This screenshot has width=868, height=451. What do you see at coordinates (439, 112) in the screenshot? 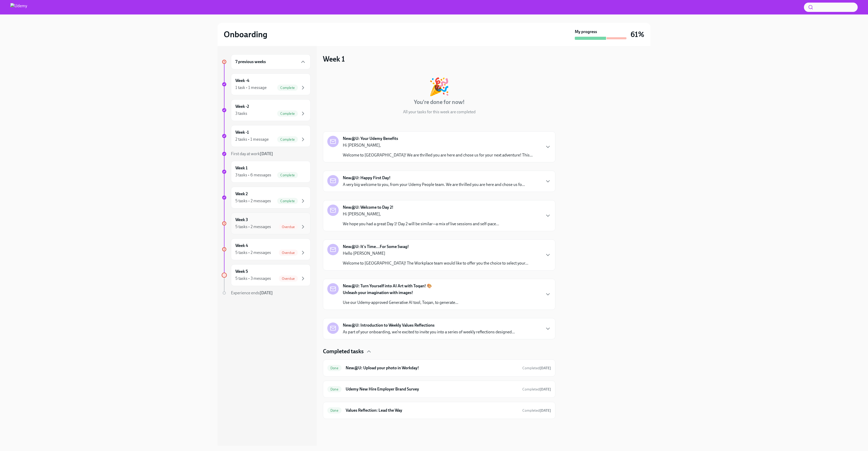
I see `p: All your tasks for this week are completed` at bounding box center [439, 112].